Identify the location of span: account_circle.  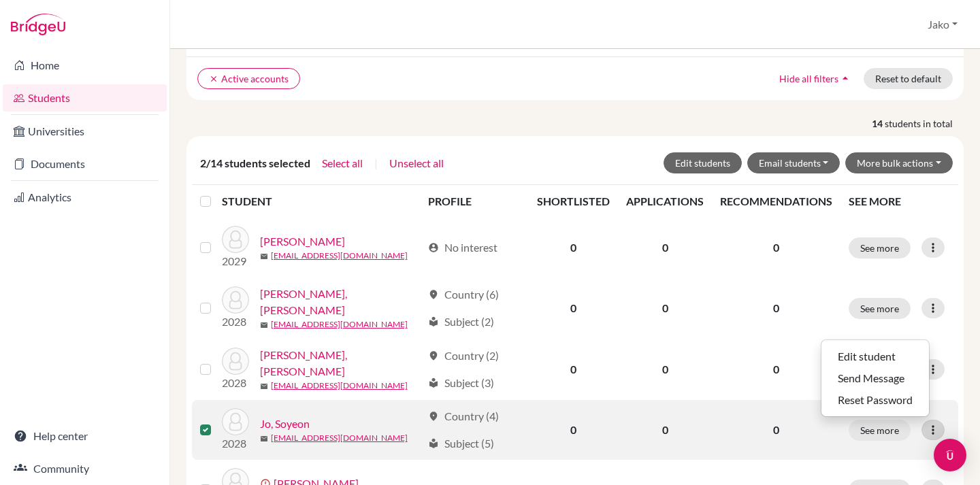
(434, 248).